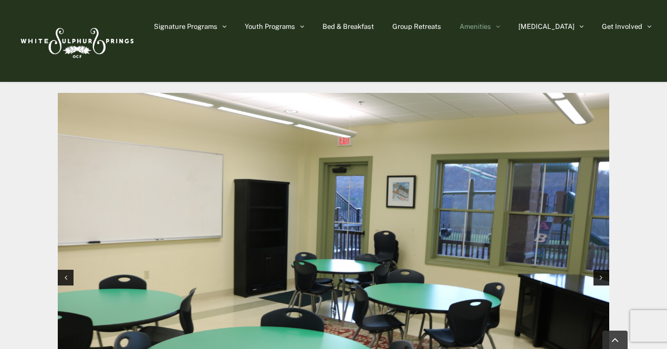 This screenshot has height=349, width=667. Describe the element at coordinates (185, 26) in the screenshot. I see `span: Signature Programs` at that location.